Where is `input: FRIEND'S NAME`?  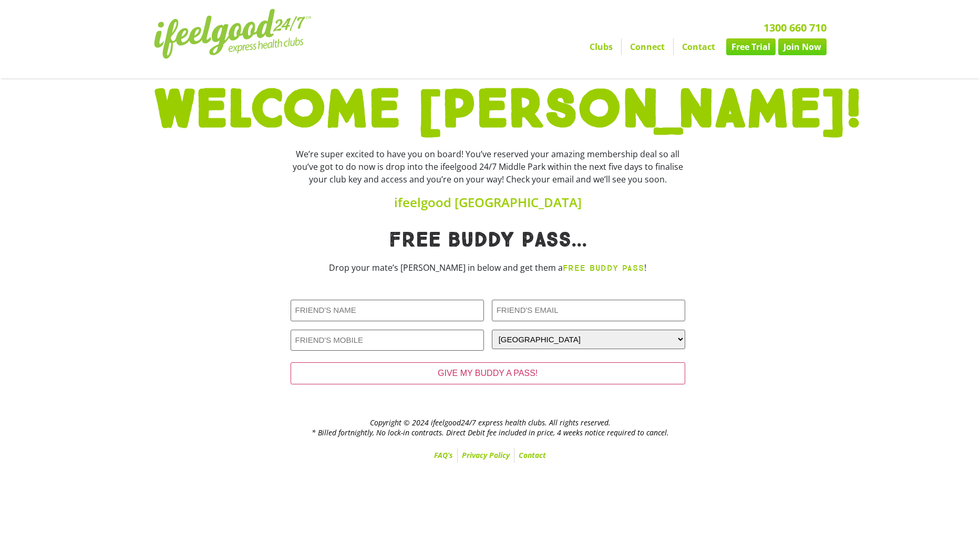 input: FRIEND'S NAME is located at coordinates (388, 310).